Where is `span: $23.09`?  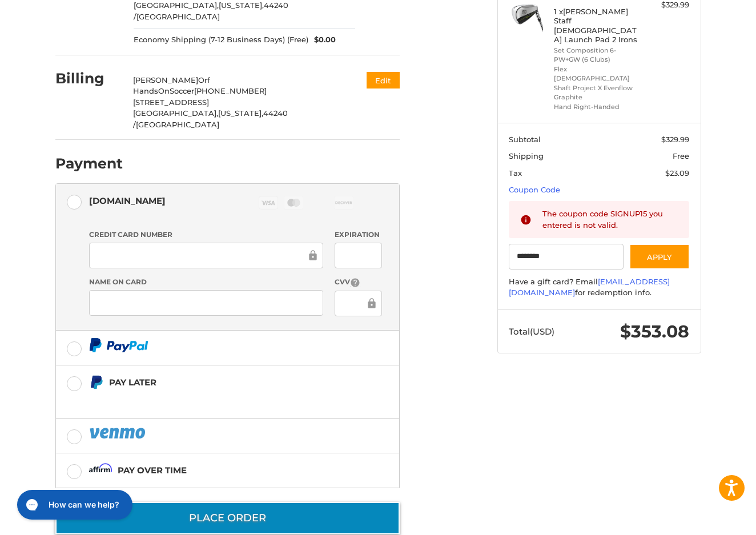 span: $23.09 is located at coordinates (677, 173).